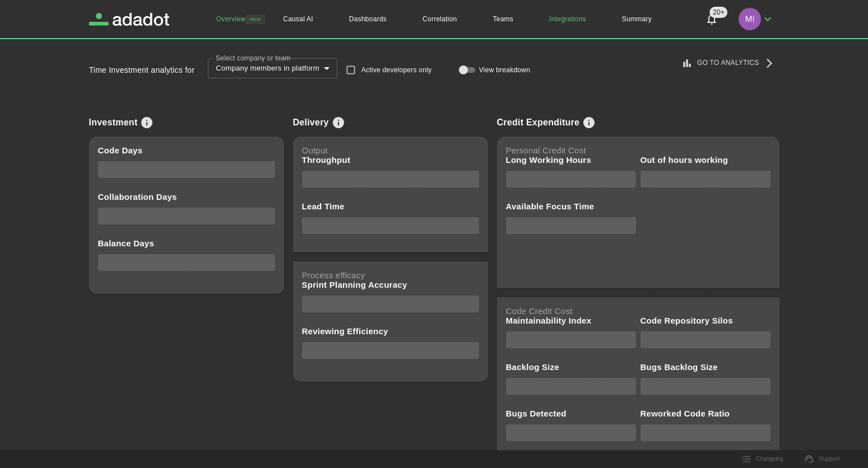 The width and height of the screenshot is (868, 468). What do you see at coordinates (323, 206) in the screenshot?
I see `p: Lead Time` at bounding box center [323, 206].